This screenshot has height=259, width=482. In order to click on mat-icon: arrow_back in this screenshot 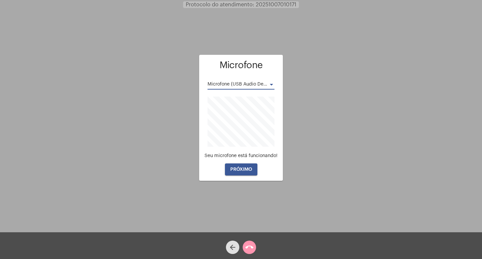, I will do `click(233, 248)`.